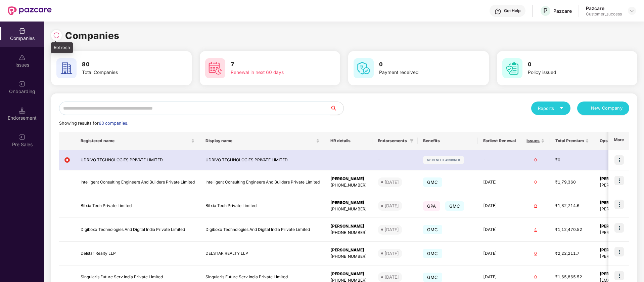  What do you see at coordinates (138, 140) in the screenshot?
I see `th: Registered name` at bounding box center [138, 140].